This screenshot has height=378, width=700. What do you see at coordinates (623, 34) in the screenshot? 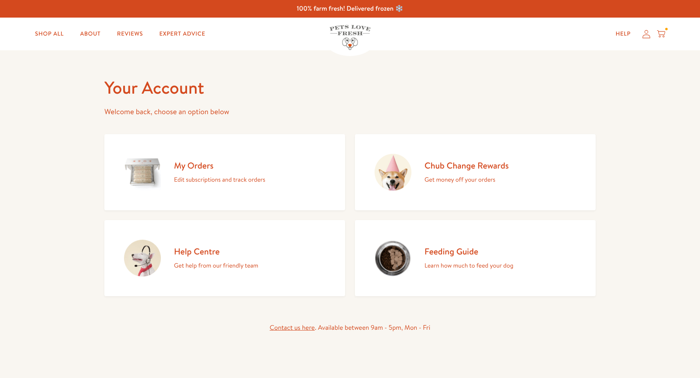
I see `a: Help` at bounding box center [623, 34].